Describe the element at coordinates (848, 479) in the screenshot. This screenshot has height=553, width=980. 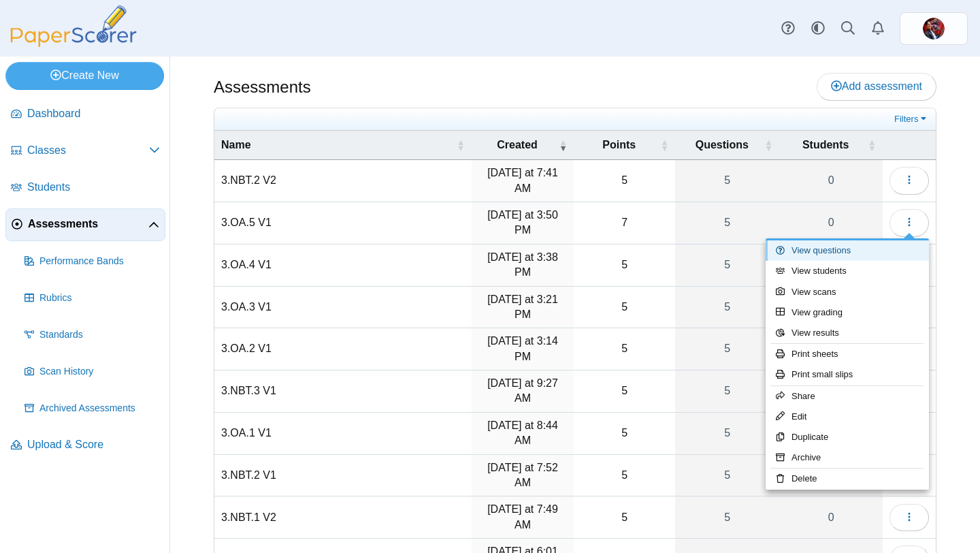
I see `a: Delete` at that location.